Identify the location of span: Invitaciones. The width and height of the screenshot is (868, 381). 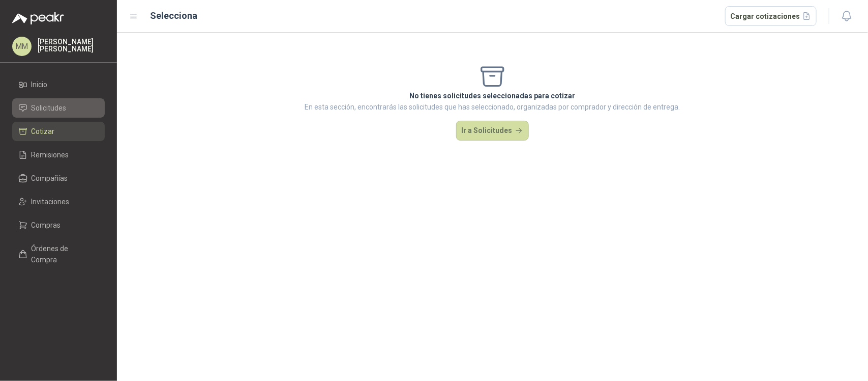
(51, 202).